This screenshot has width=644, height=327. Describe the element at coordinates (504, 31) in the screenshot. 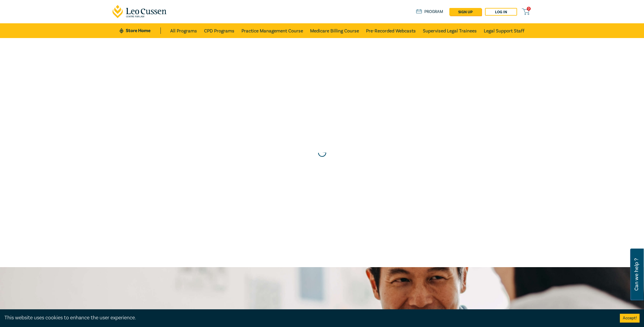

I see `a: Legal Support Staff` at that location.